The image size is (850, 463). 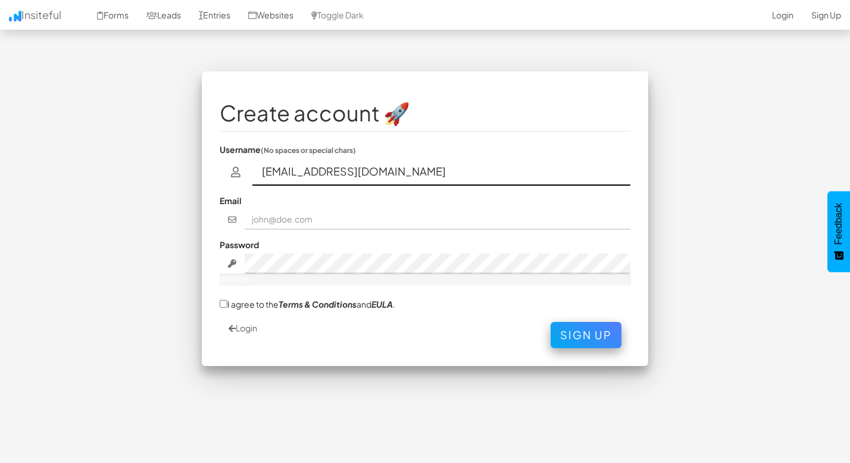 What do you see at coordinates (307, 304) in the screenshot?
I see `label: I agree to the and .` at bounding box center [307, 304].